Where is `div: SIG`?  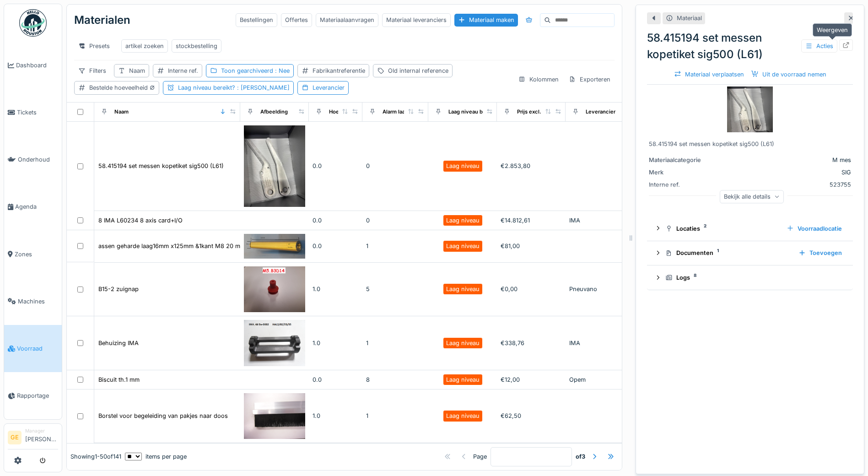
div: SIG is located at coordinates (786, 172).